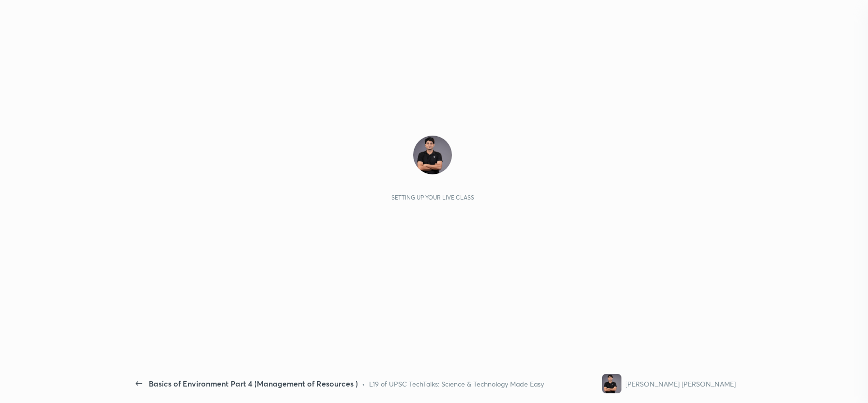 The image size is (868, 403). Describe the element at coordinates (432, 197) in the screenshot. I see `div: Setting up your live class` at that location.